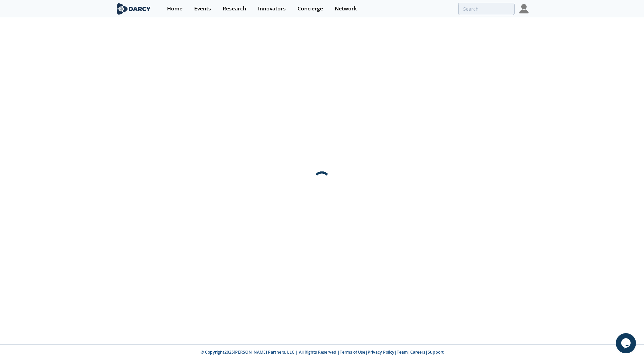  I want to click on div: Events, so click(202, 9).